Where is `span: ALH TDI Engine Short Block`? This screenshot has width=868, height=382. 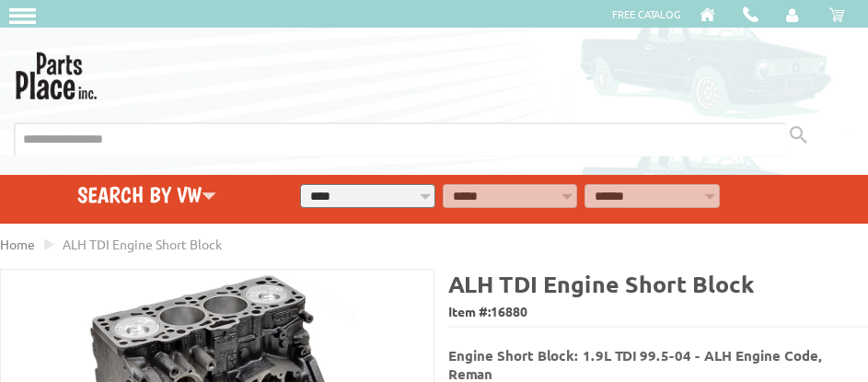 span: ALH TDI Engine Short Block is located at coordinates (141, 244).